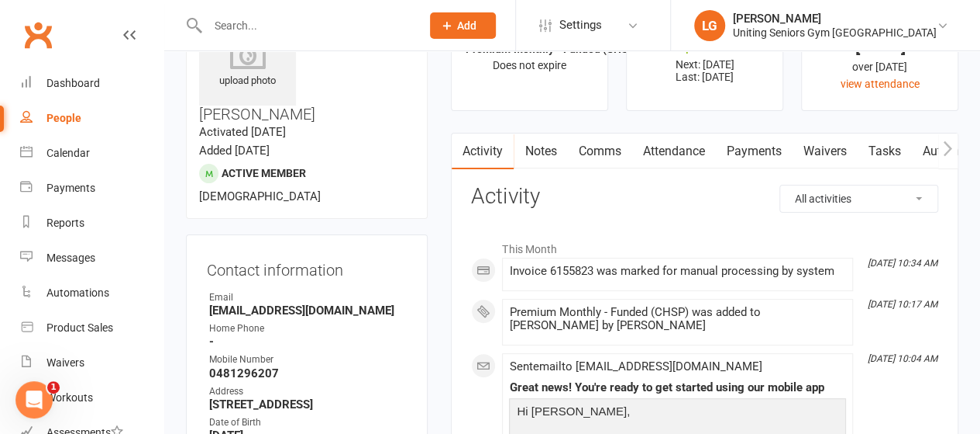 This screenshot has height=434, width=980. What do you see at coordinates (38, 35) in the screenshot?
I see `a: Clubworx` at bounding box center [38, 35].